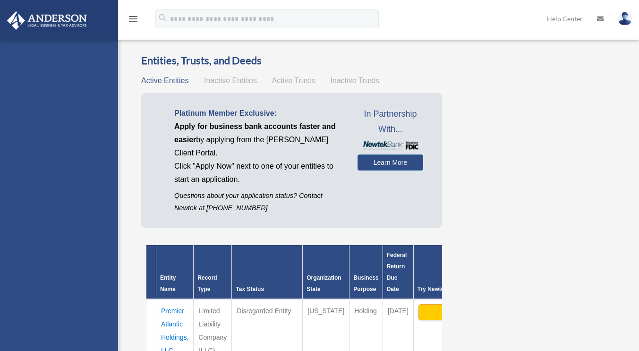  What do you see at coordinates (390, 162) in the screenshot?
I see `a: Learn More` at bounding box center [390, 162].